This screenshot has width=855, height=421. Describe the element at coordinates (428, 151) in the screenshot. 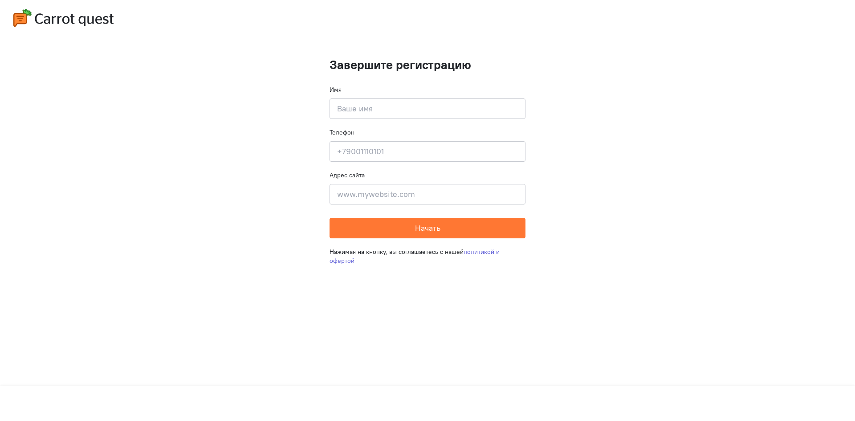

I see `input: +79001110101` at that location.